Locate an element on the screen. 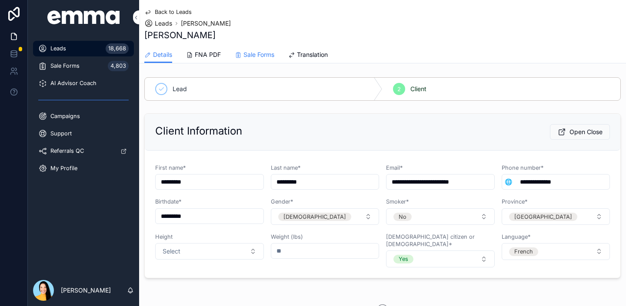 This screenshot has height=306, width=626. span: 2 is located at coordinates (399, 89).